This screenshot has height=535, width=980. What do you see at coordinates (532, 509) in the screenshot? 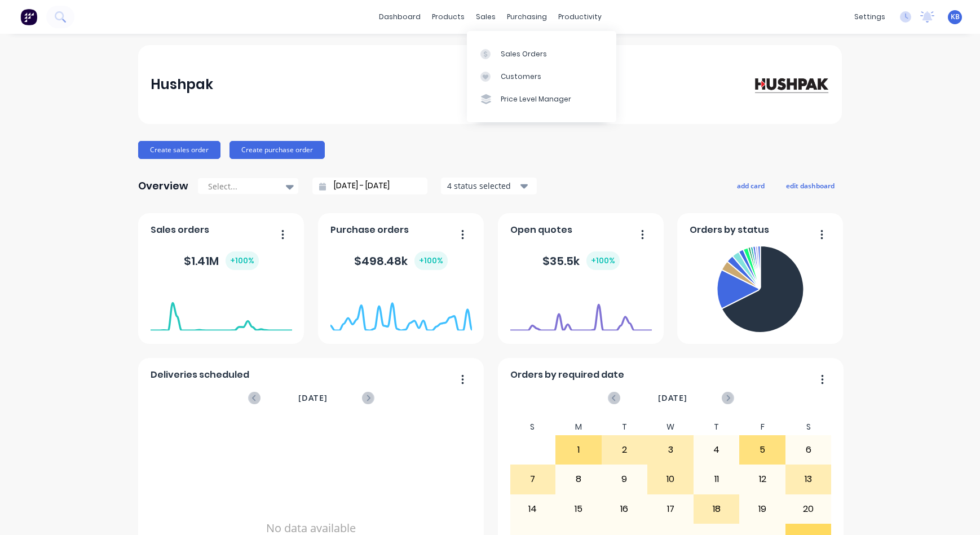
I see `div: 14` at bounding box center [532, 509].